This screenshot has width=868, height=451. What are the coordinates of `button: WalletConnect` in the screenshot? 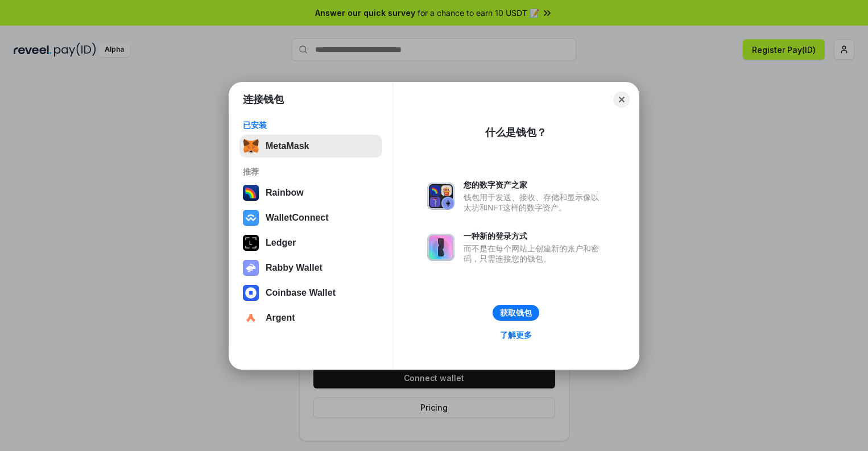 It's located at (310, 218).